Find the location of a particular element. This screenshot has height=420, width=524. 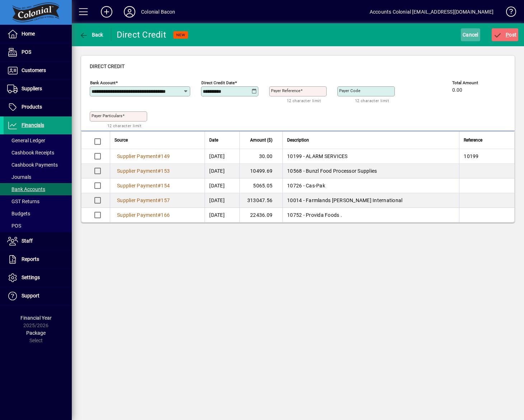

span: Cancel is located at coordinates (470, 35).